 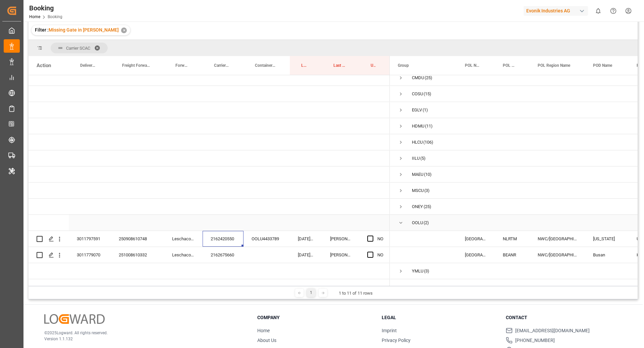 I want to click on div: HDMU, so click(x=418, y=126).